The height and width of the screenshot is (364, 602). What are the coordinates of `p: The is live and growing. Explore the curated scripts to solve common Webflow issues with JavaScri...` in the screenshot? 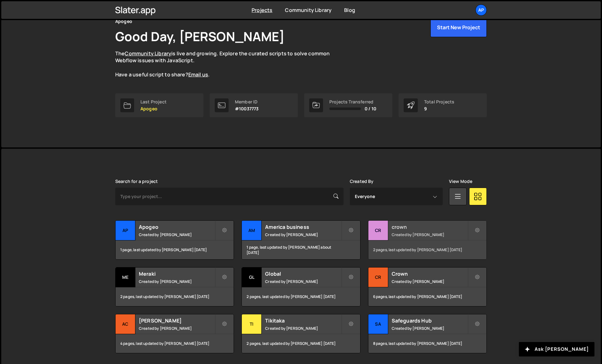 It's located at (228, 64).